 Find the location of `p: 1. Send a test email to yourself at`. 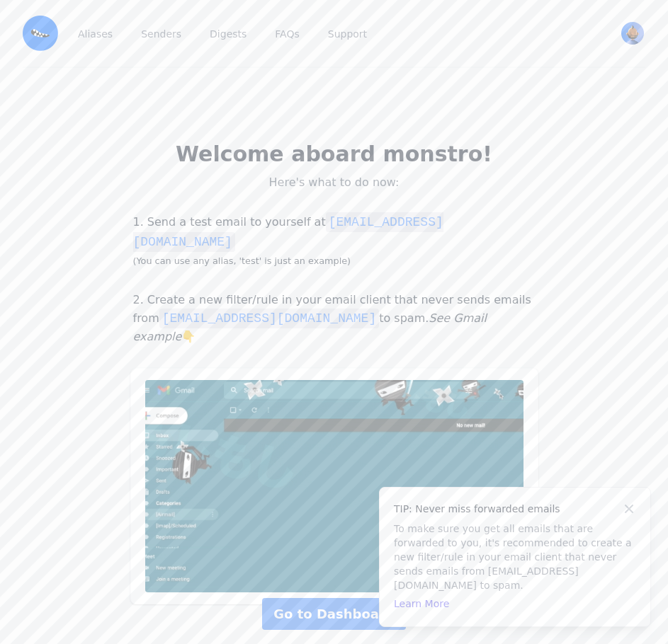

p: 1. Send a test email to yourself at is located at coordinates (334, 241).